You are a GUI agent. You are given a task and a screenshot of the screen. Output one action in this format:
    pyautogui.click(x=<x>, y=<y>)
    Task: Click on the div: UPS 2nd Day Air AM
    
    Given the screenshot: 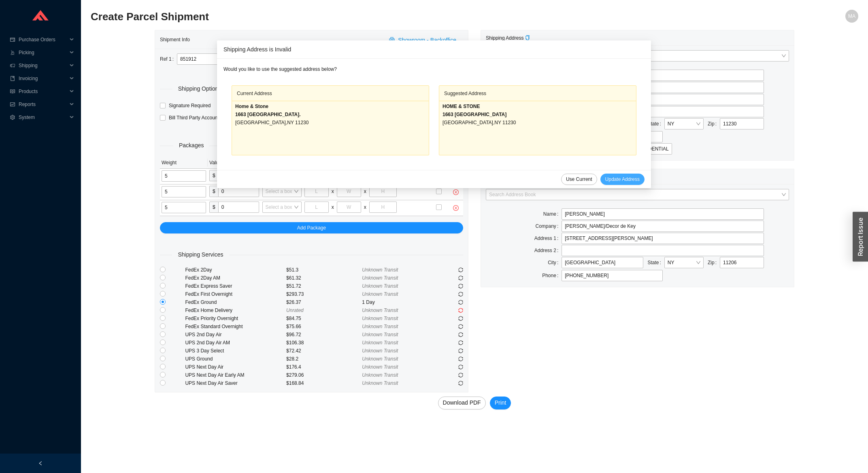 What is the action you would take?
    pyautogui.click(x=236, y=343)
    